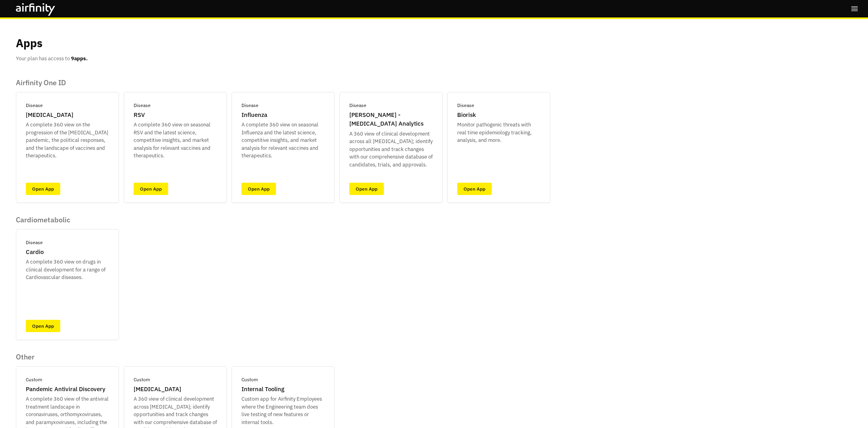 Image resolution: width=868 pixels, height=428 pixels. Describe the element at coordinates (283, 411) in the screenshot. I see `p: Custom app for Airfinity Employees where the Engineering team does live testing of new features o...` at that location.